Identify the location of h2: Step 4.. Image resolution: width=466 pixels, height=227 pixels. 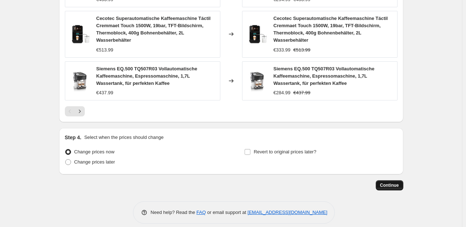
(73, 137).